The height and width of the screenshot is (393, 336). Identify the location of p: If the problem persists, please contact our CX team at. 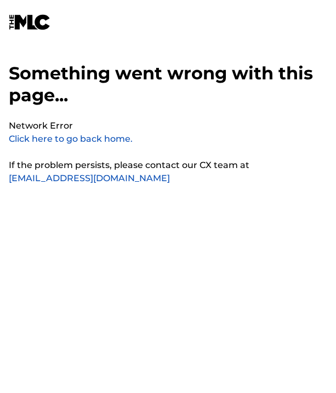
(168, 172).